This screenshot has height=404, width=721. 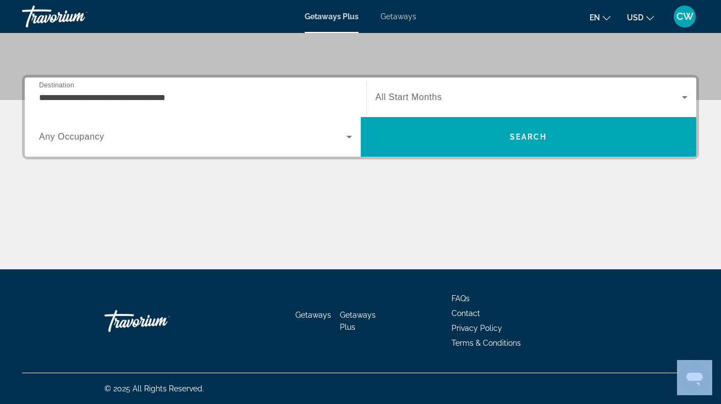 What do you see at coordinates (684, 16) in the screenshot?
I see `span: CW` at bounding box center [684, 16].